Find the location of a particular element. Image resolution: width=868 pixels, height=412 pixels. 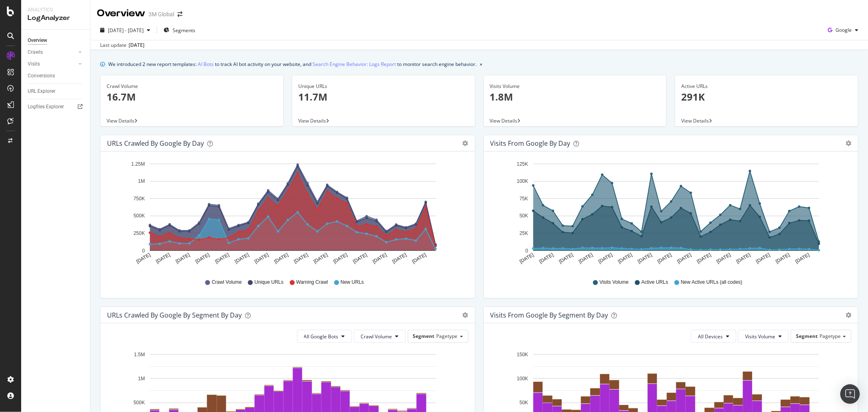

a: Search Engine Behavior: Logs Report is located at coordinates (354, 64).